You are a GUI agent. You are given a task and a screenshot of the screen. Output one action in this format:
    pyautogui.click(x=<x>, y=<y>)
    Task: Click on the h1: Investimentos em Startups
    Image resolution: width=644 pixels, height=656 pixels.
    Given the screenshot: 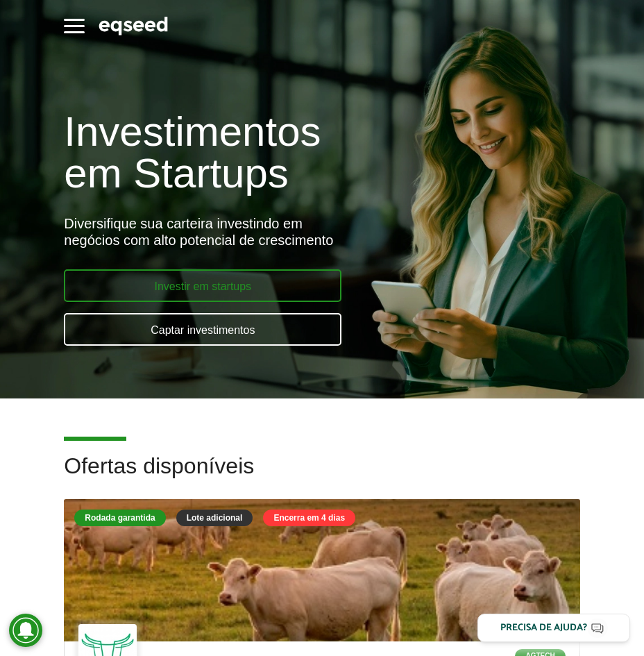 What is the action you would take?
    pyautogui.click(x=322, y=153)
    